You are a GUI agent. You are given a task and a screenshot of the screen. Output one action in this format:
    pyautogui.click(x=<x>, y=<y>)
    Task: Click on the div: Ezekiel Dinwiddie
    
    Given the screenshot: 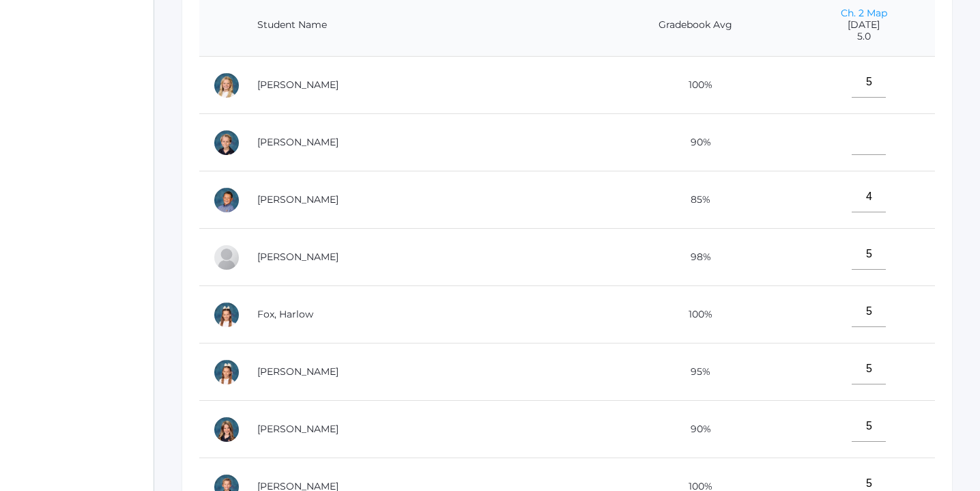 What is the action you would take?
    pyautogui.click(x=226, y=257)
    